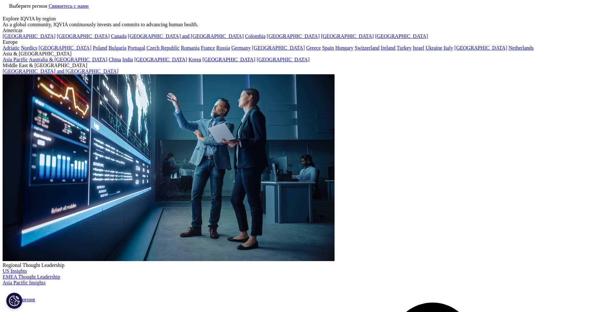  What do you see at coordinates (223, 48) in the screenshot?
I see `a: Russia` at bounding box center [223, 48].